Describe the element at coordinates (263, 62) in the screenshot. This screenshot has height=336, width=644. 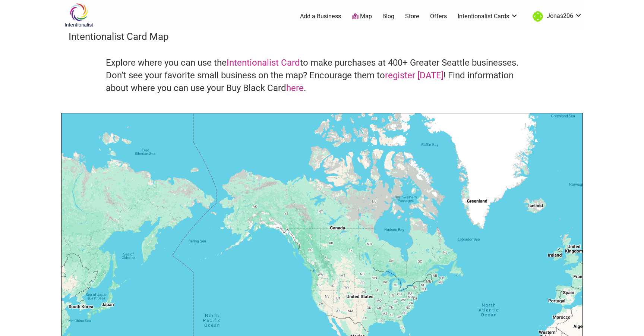
I see `a: Intentionalist Card` at that location.